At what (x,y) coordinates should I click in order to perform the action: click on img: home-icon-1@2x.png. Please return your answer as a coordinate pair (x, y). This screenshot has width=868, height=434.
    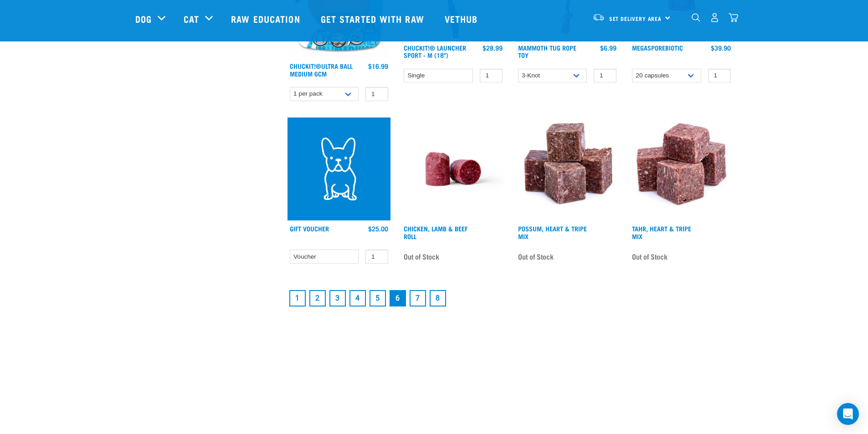
    Looking at the image, I should click on (696, 18).